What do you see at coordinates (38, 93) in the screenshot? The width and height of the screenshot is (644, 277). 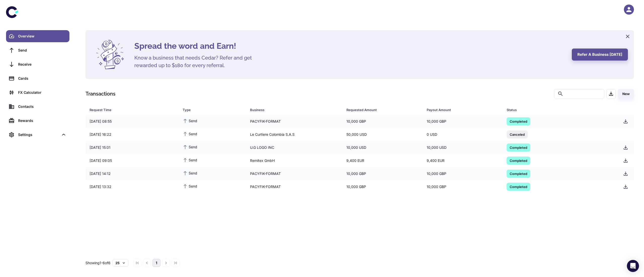 I see `a: FX Calculator` at bounding box center [38, 93].